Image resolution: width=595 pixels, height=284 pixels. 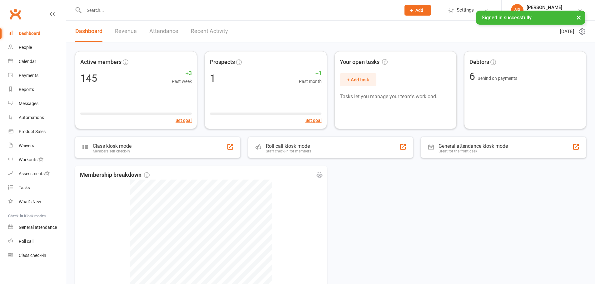 I want to click on a: Tasks, so click(x=37, y=188).